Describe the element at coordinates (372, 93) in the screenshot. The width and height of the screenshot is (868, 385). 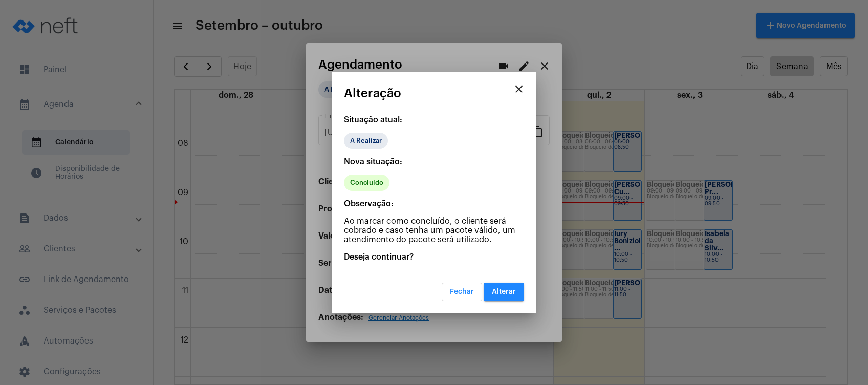
I see `span: Alteração` at that location.